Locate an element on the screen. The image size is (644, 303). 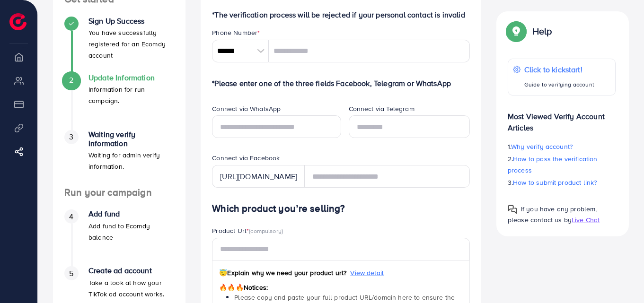
p: You have successfully registered for an Ecomdy account is located at coordinates (131, 44).